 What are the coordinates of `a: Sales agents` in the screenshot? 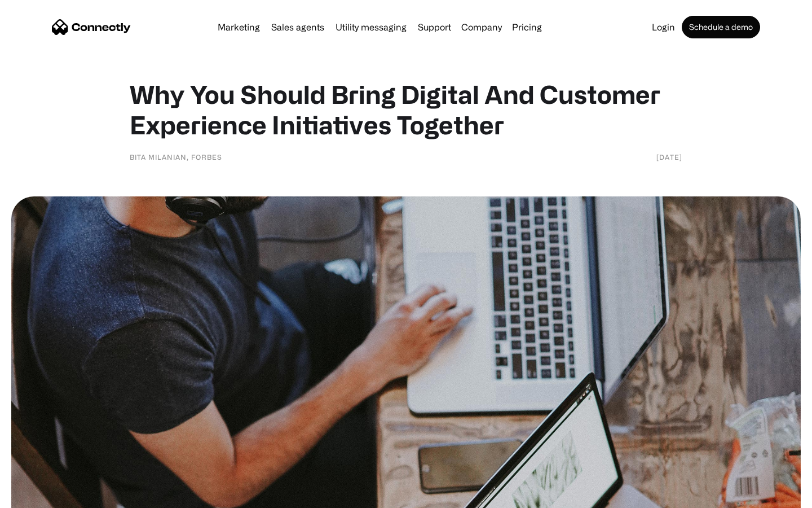 It's located at (297, 27).